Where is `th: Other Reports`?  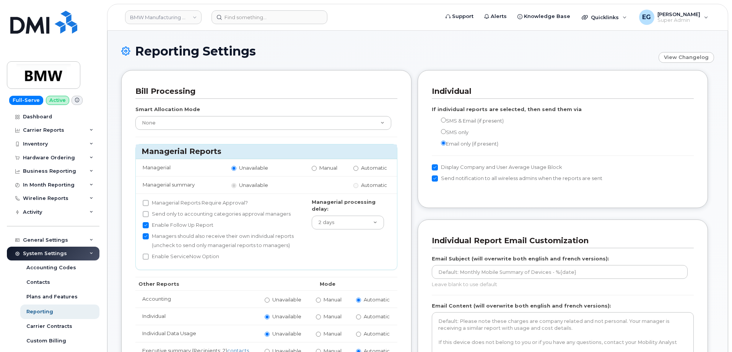 th: Other Reports is located at coordinates (197, 284).